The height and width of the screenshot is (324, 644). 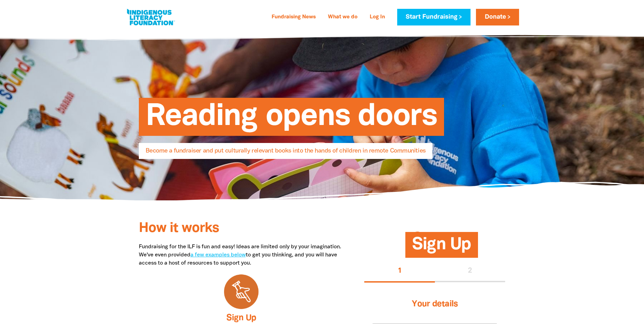 What do you see at coordinates (179, 228) in the screenshot?
I see `span: How it works` at bounding box center [179, 228].